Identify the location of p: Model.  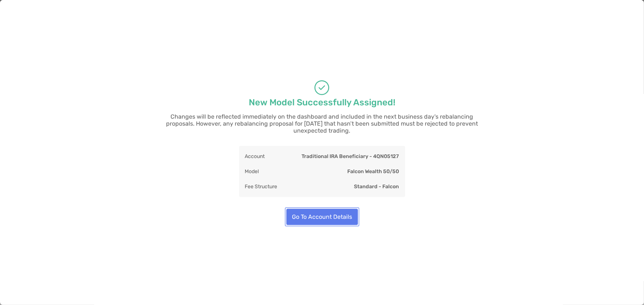
(253, 171).